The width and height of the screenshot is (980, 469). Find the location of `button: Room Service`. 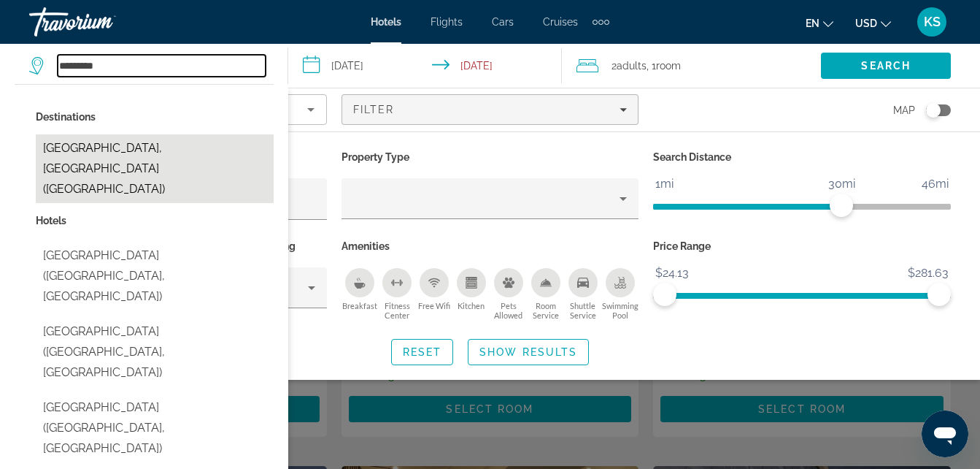

button: Room Service is located at coordinates (546, 294).